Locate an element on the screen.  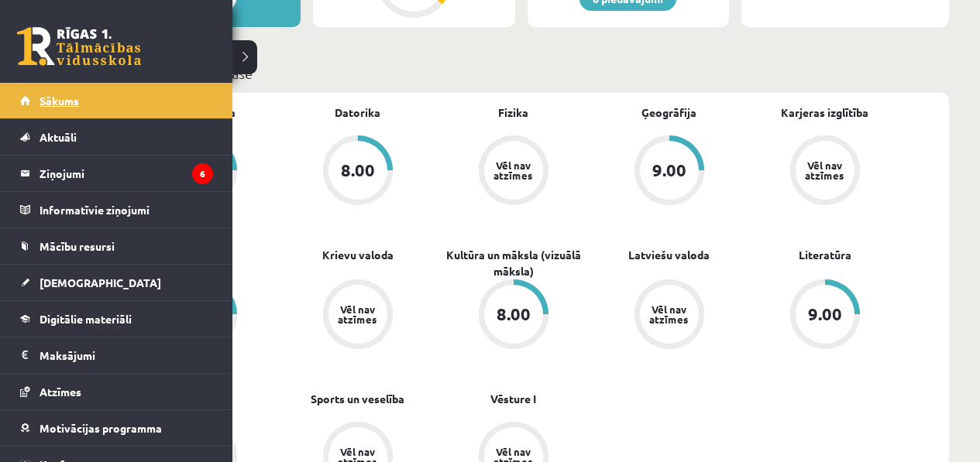
a: Rīgas 1. Tālmācības vidusskola is located at coordinates (79, 46).